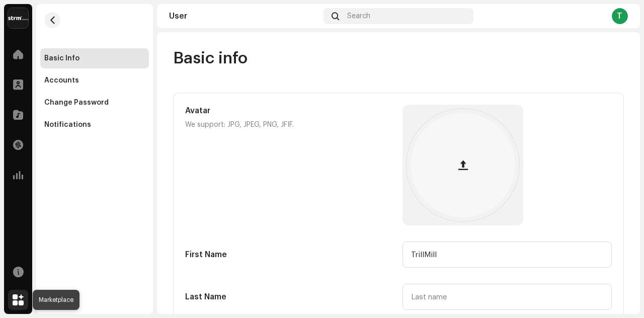 This screenshot has width=644, height=318. Describe the element at coordinates (508, 255) in the screenshot. I see `input: First name` at that location.